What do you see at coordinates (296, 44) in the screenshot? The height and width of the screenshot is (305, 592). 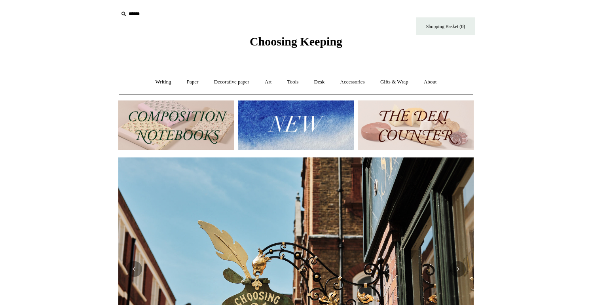 I see `a: Choosing Keeping` at bounding box center [296, 44].